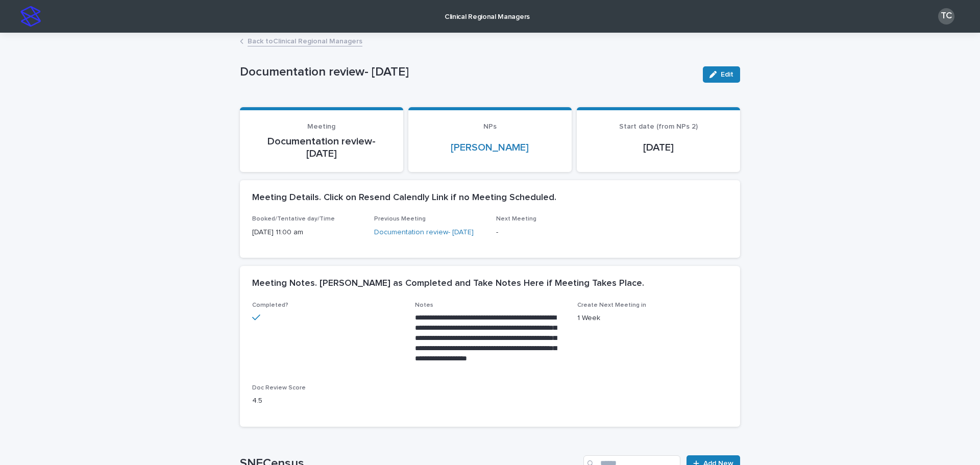 Image resolution: width=980 pixels, height=465 pixels. What do you see at coordinates (321, 126) in the screenshot?
I see `span: Meeting` at bounding box center [321, 126].